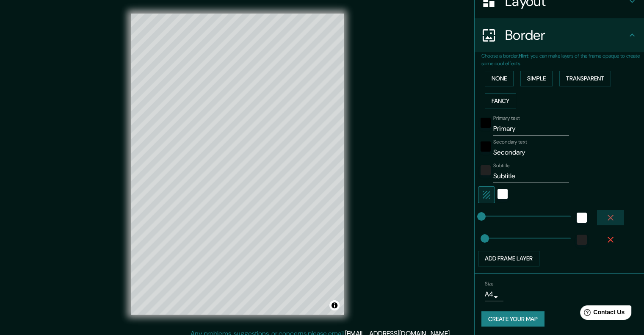  I want to click on p: Choose a border. : you can make layers of the frame opaque to create some cool effects., so click(563, 60).